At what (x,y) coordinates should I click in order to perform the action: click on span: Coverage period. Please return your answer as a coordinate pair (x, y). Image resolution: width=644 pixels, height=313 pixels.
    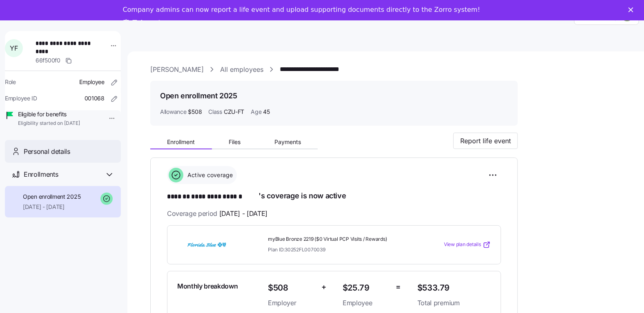
    Looking at the image, I should click on (217, 214).